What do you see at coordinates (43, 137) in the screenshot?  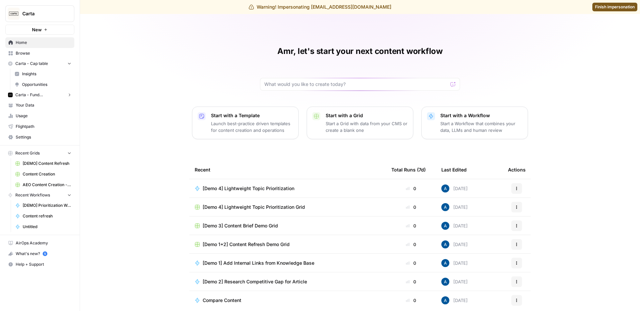 I see `span: Settings` at bounding box center [43, 137].